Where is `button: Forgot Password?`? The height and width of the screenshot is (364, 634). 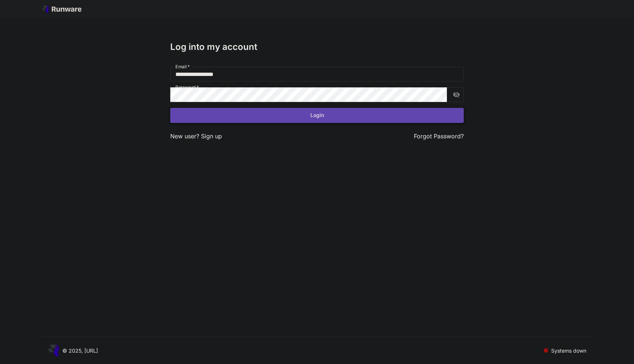 button: Forgot Password? is located at coordinates (439, 136).